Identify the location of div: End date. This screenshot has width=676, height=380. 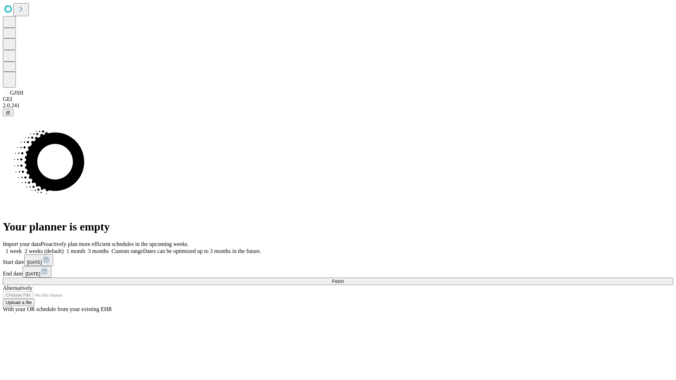
(338, 272).